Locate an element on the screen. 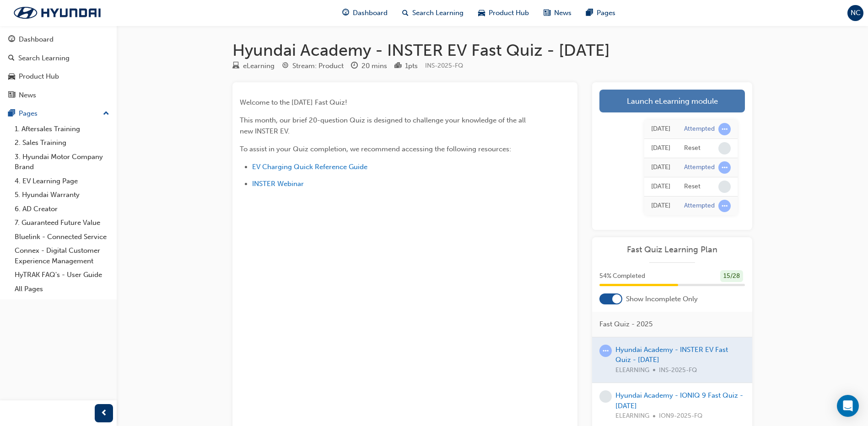 The height and width of the screenshot is (426, 868). a: HyTRAK FAQ's - User Guide is located at coordinates (62, 275).